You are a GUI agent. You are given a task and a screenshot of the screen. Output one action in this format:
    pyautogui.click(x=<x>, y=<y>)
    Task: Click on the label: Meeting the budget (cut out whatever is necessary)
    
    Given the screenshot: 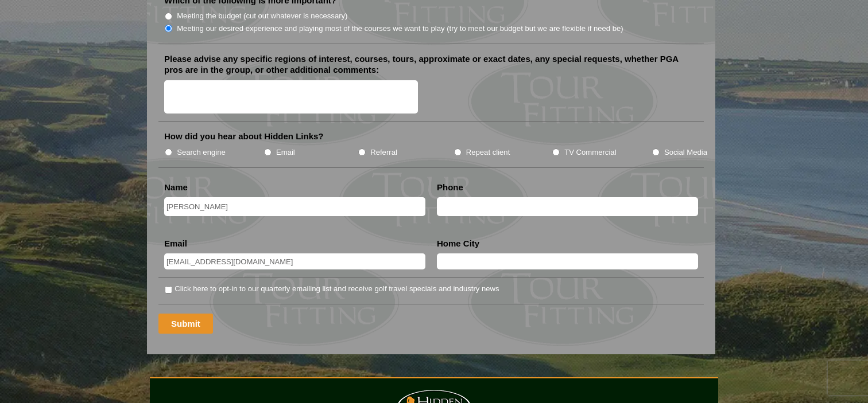 What is the action you would take?
    pyautogui.click(x=262, y=16)
    